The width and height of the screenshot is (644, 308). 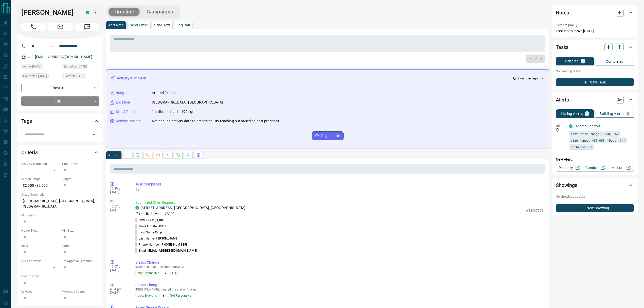 I want to click on button: Regenerate, so click(x=328, y=136).